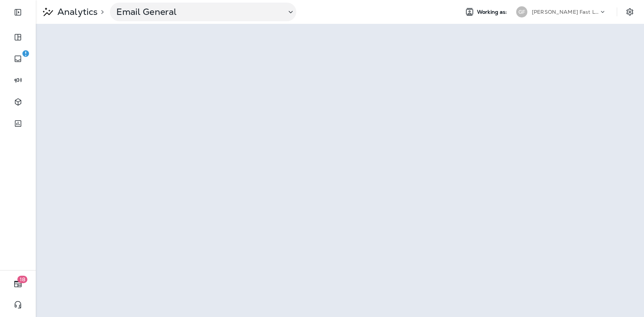 The image size is (644, 317). Describe the element at coordinates (522, 12) in the screenshot. I see `div: GF` at that location.